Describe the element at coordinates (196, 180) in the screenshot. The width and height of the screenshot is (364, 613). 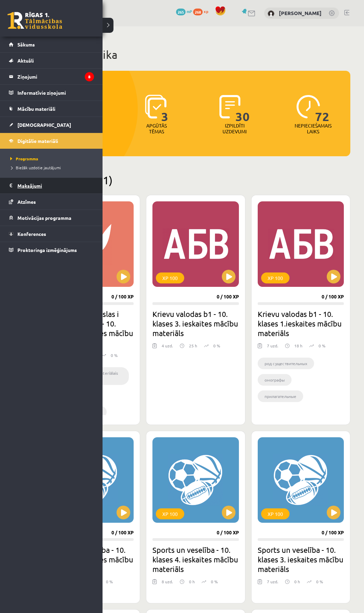
I see `h2: Pieejamie (11)` at that location.